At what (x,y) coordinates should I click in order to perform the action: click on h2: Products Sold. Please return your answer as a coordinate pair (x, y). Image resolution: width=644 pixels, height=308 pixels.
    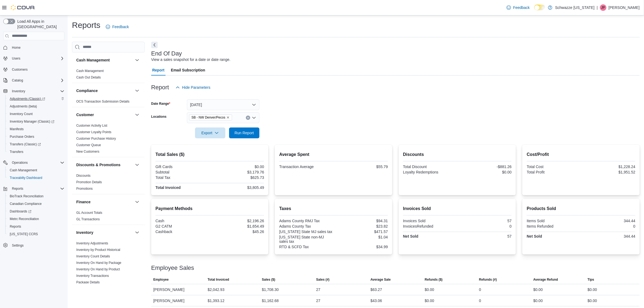
    Looking at the image, I should click on (581, 209).